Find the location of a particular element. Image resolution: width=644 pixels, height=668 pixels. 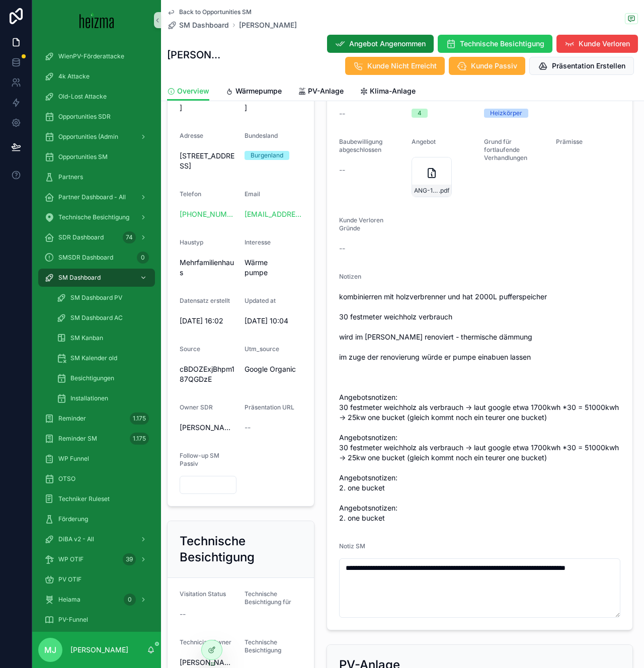

span: Follow-up SM Passiv is located at coordinates (200, 460).